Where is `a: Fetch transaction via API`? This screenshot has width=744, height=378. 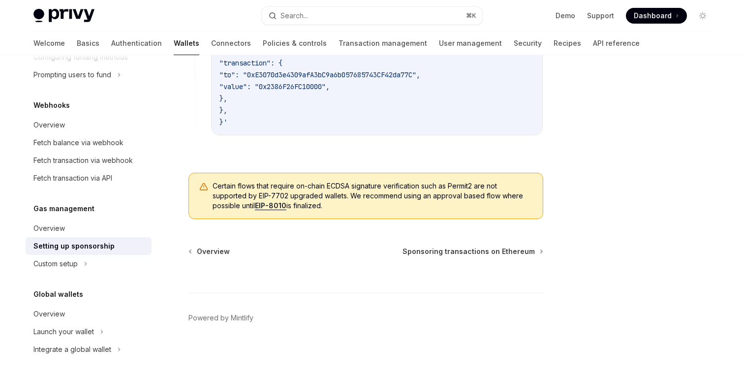 a: Fetch transaction via API is located at coordinates (89, 178).